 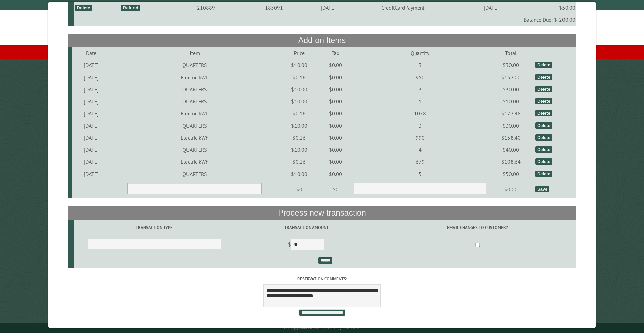 I want to click on td: $158.40, so click(x=511, y=138).